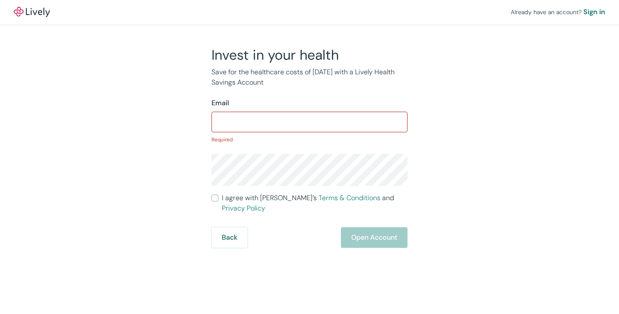 This screenshot has height=314, width=619. I want to click on h2: Invest in your health, so click(309, 55).